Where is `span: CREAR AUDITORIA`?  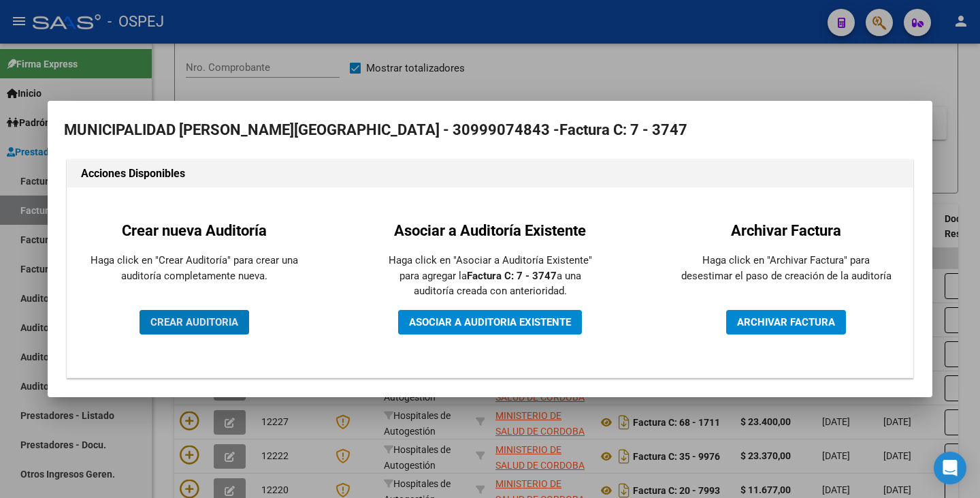
span: CREAR AUDITORIA is located at coordinates (194, 322).